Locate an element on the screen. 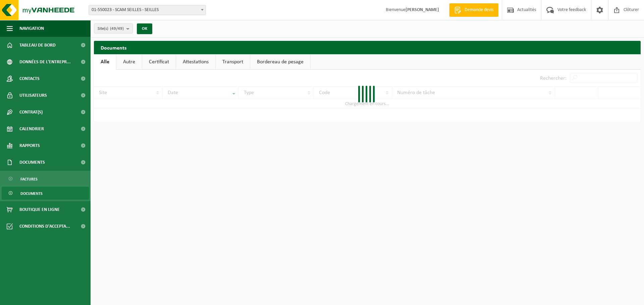 The height and width of the screenshot is (305, 644). button: Site(s)(49/49) is located at coordinates (113, 29).